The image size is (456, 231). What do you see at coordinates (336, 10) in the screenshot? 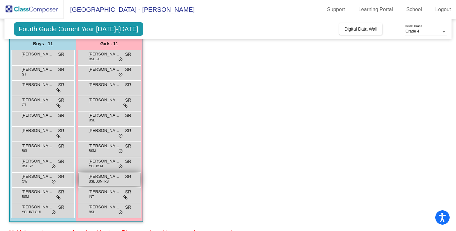
I see `a: Support` at bounding box center [336, 10].